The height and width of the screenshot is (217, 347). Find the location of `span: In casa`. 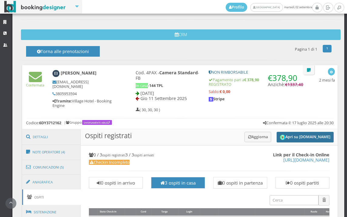

span: In casa is located at coordinates (142, 86).